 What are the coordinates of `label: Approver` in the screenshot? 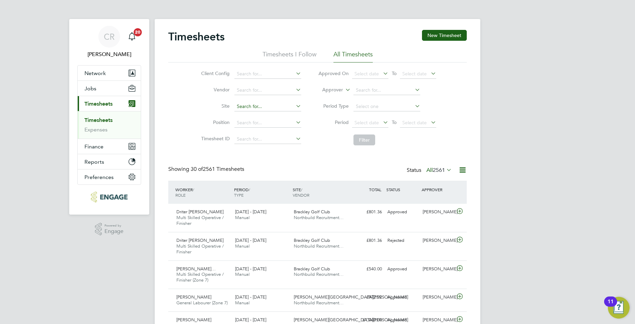 It's located at (328, 90).